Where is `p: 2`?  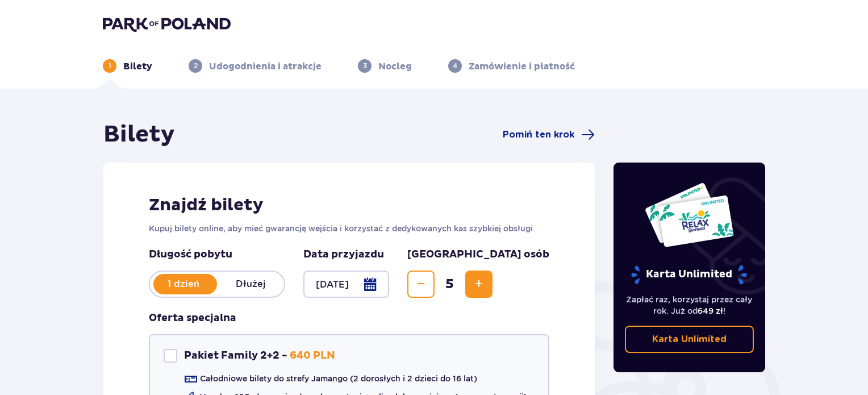
p: 2 is located at coordinates (196, 66).